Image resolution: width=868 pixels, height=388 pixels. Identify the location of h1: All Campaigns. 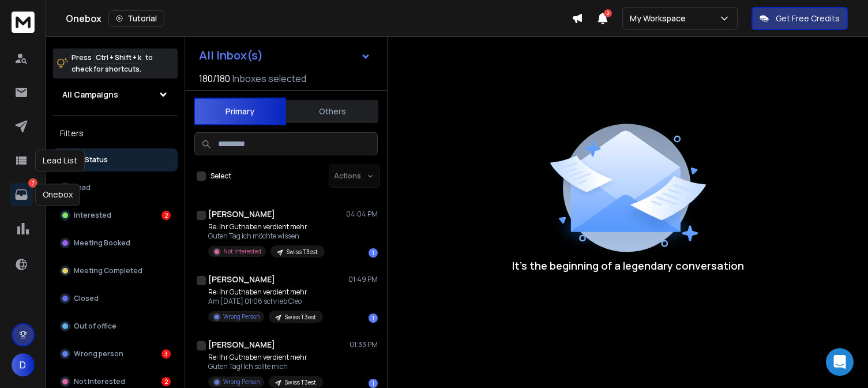
(90, 95).